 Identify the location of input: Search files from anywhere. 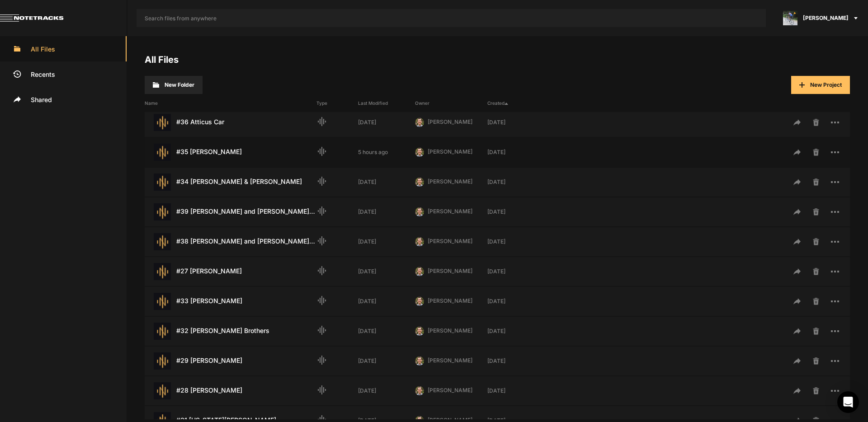
(452, 18).